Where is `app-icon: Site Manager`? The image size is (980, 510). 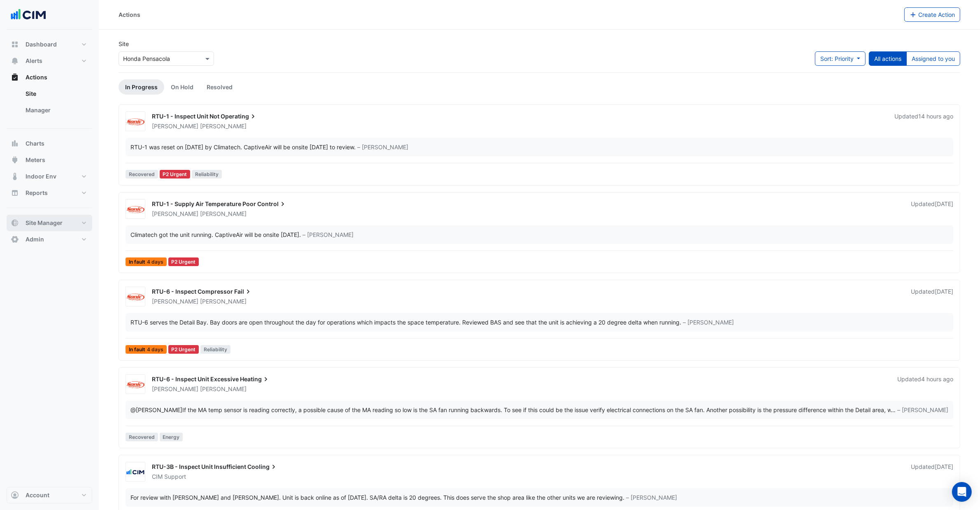 app-icon: Site Manager is located at coordinates (15, 223).